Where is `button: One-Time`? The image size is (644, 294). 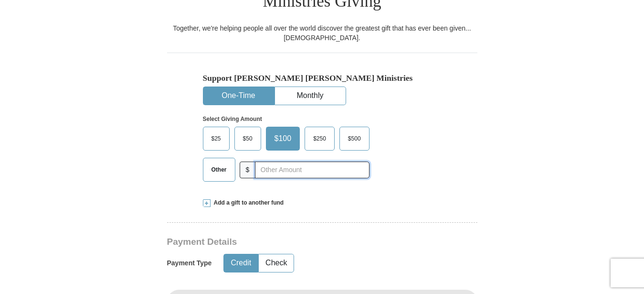
button: One-Time is located at coordinates (239, 95).